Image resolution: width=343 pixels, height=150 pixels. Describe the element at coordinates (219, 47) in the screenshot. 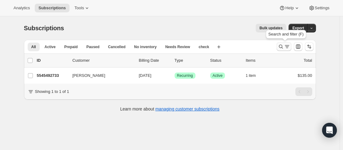

I see `button: Create new view` at that location.